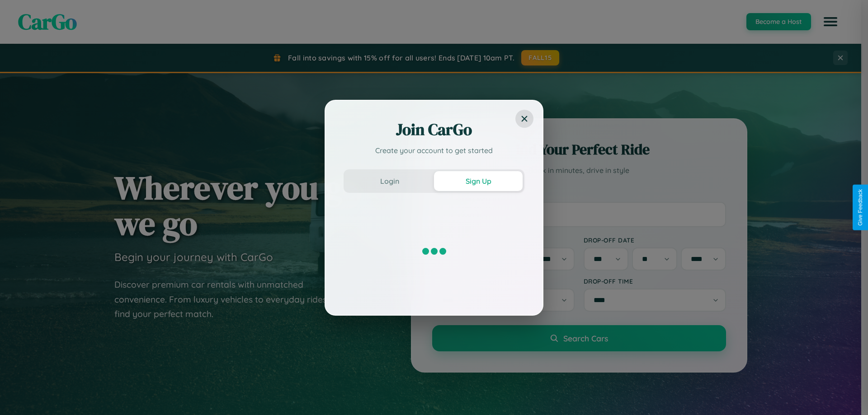 The image size is (868, 415). What do you see at coordinates (478, 181) in the screenshot?
I see `button: Sign Up` at bounding box center [478, 181].